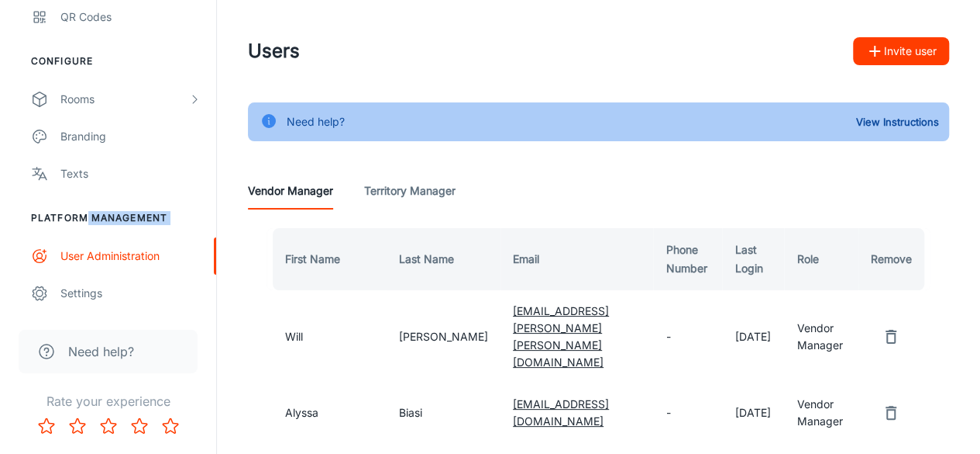 The height and width of the screenshot is (454, 980). I want to click on th: Role, so click(821, 259).